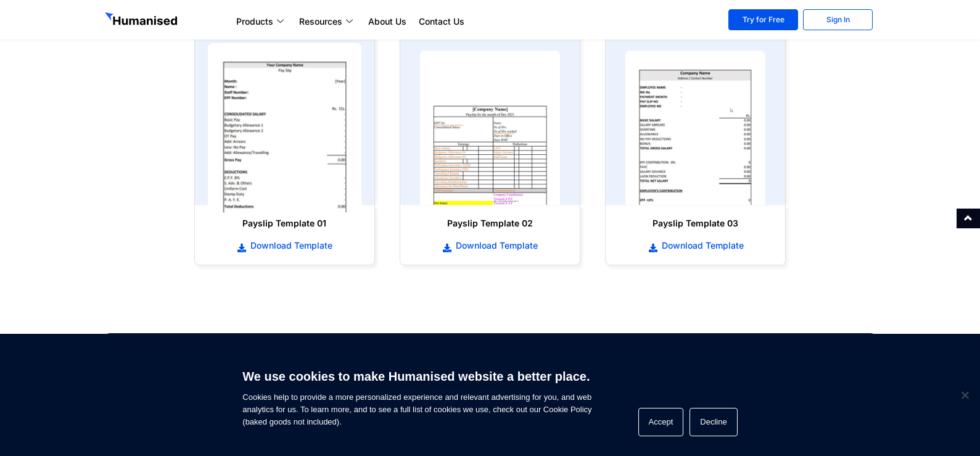 The image size is (980, 456). What do you see at coordinates (441, 22) in the screenshot?
I see `a: Contact Us` at bounding box center [441, 22].